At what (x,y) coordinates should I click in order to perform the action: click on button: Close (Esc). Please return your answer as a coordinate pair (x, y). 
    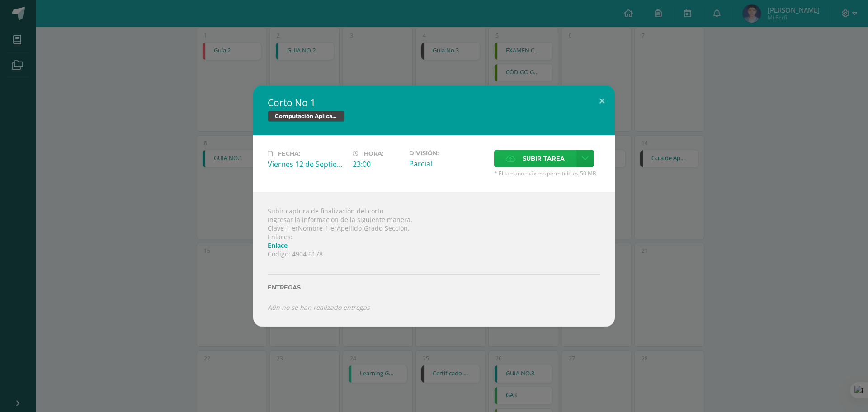
    Looking at the image, I should click on (601, 101).